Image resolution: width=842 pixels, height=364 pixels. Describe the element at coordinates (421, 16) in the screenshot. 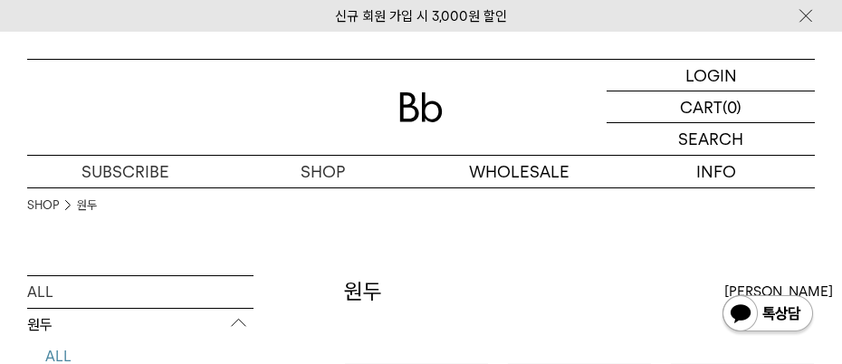

I see `a: 신규 회원 가입 시 3,000원 할인` at that location.